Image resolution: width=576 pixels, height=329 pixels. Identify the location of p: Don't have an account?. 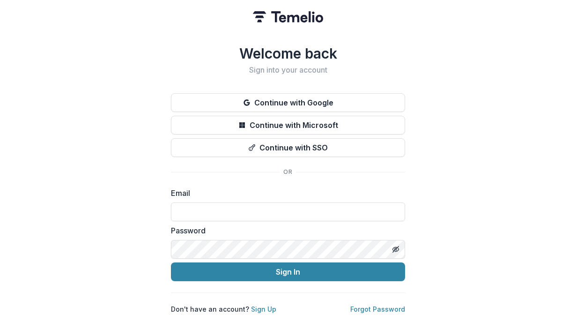
(223, 309).